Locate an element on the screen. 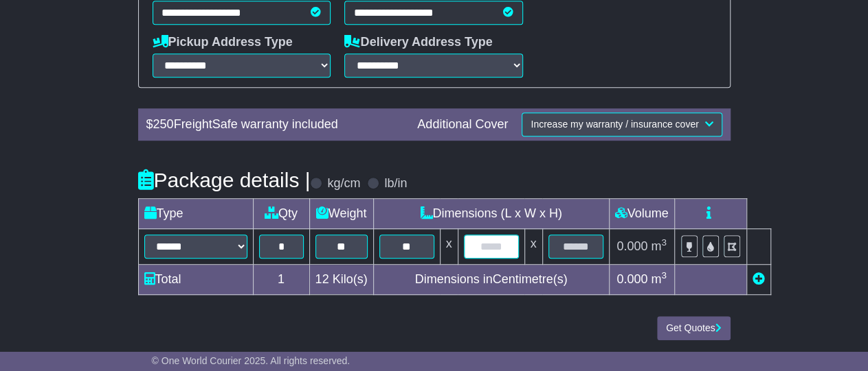 The width and height of the screenshot is (868, 371). button: Increase my warranty / insurance cover is located at coordinates (622, 124).